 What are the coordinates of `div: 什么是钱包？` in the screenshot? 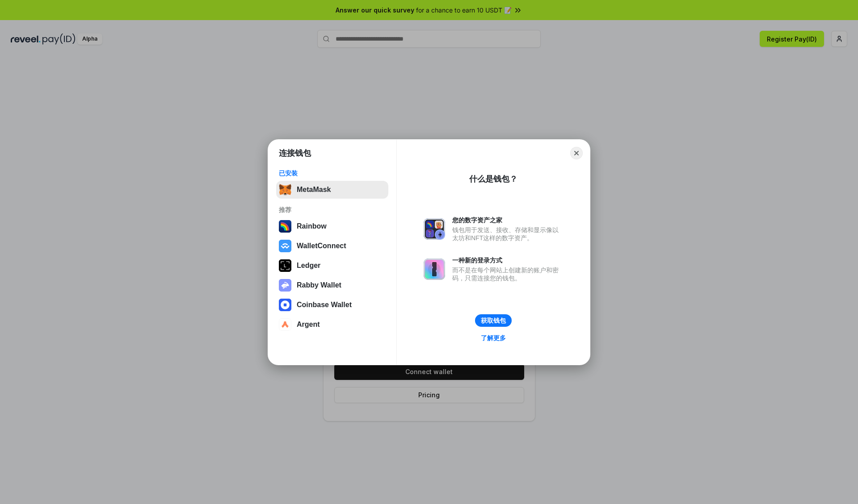 It's located at (494, 179).